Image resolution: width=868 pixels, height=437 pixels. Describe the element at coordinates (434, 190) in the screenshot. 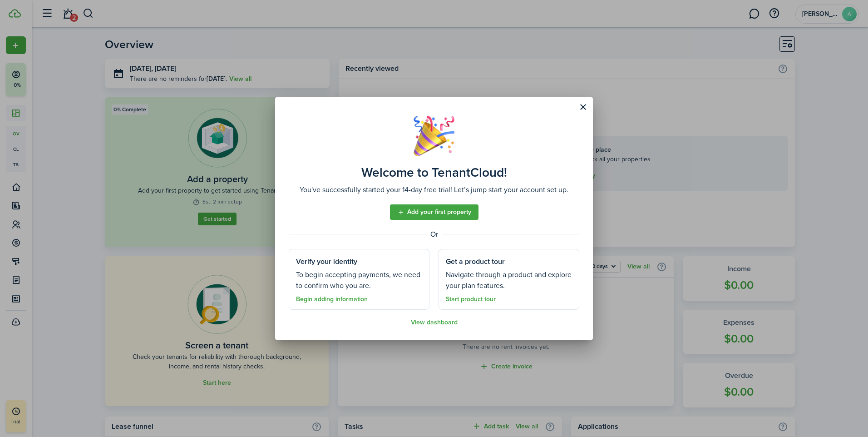

I see `assembled-view-description: You've successfully started your 14-day free trial! Let’s jump start your account set up.` at that location.